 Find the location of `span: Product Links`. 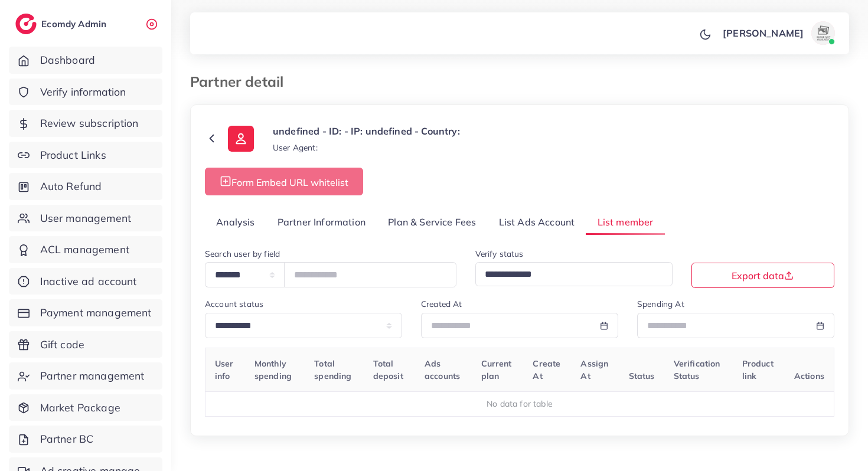

span: Product Links is located at coordinates (74, 155).